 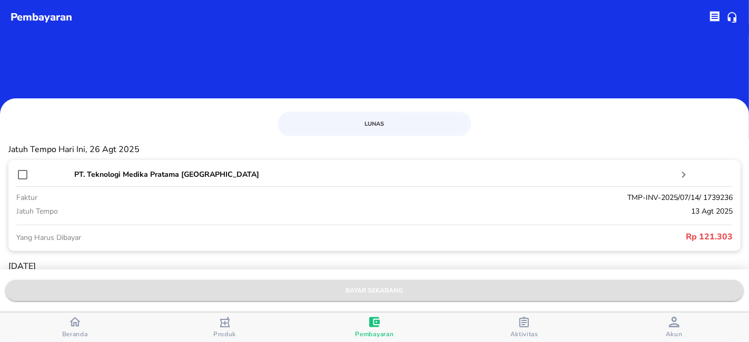 I want to click on span: Beranda, so click(x=75, y=334).